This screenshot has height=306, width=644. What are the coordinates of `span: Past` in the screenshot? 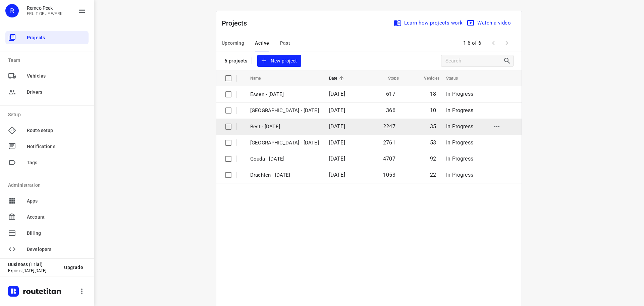 It's located at (285, 43).